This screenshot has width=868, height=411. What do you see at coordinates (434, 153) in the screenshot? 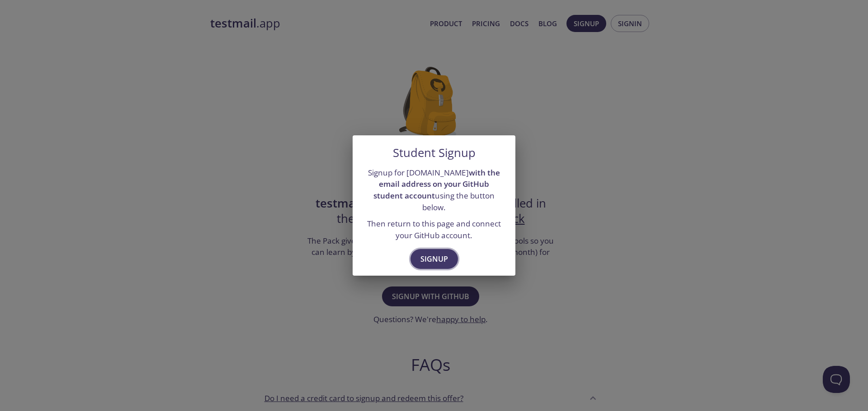
I see `h5: Student Signup` at bounding box center [434, 153].